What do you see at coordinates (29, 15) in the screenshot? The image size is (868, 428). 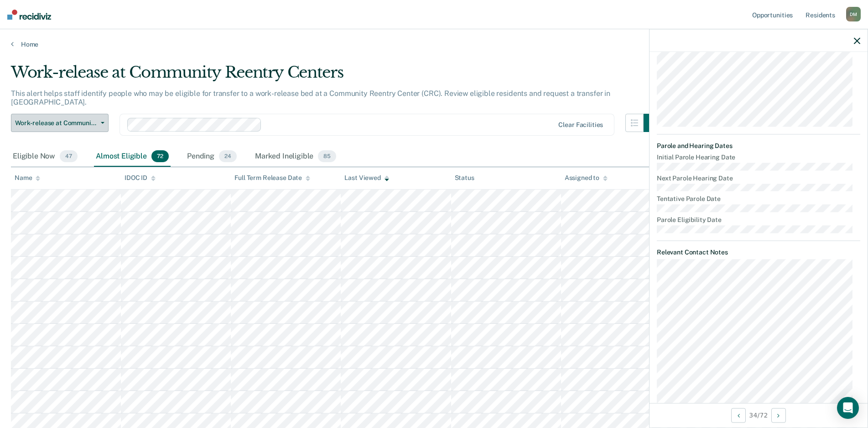 I see `img: Recidiviz` at bounding box center [29, 15].